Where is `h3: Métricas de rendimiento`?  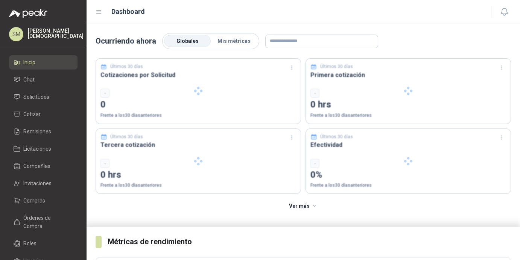
h3: Métricas de rendimiento is located at coordinates (309, 242).